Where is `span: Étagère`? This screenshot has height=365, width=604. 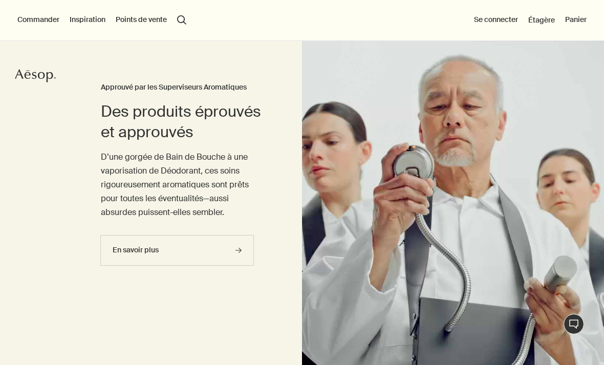 span: Étagère is located at coordinates (542, 20).